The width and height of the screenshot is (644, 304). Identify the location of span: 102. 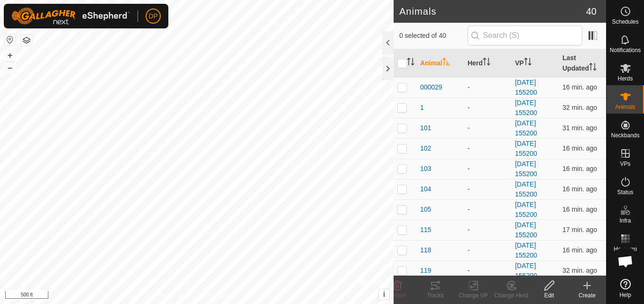
(426, 148).